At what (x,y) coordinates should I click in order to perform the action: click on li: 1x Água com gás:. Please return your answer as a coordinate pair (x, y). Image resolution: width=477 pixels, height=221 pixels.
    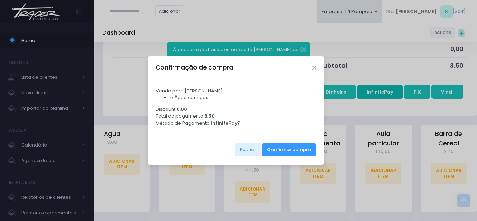
    Looking at the image, I should click on (243, 98).